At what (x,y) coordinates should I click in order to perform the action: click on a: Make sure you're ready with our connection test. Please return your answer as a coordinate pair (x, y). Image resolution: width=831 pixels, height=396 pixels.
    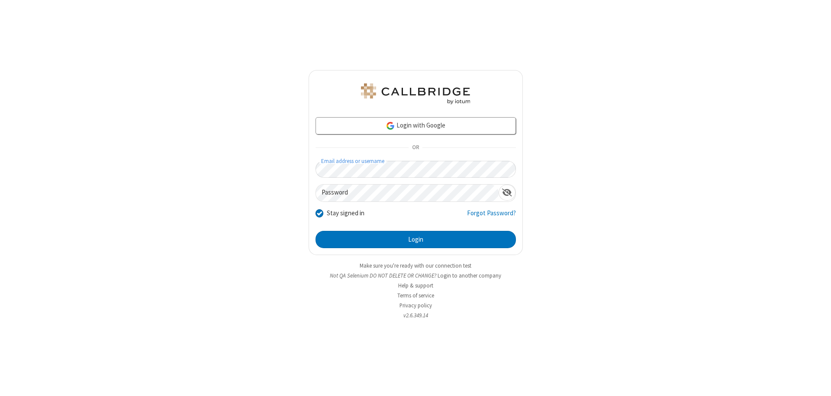
    Looking at the image, I should click on (415, 266).